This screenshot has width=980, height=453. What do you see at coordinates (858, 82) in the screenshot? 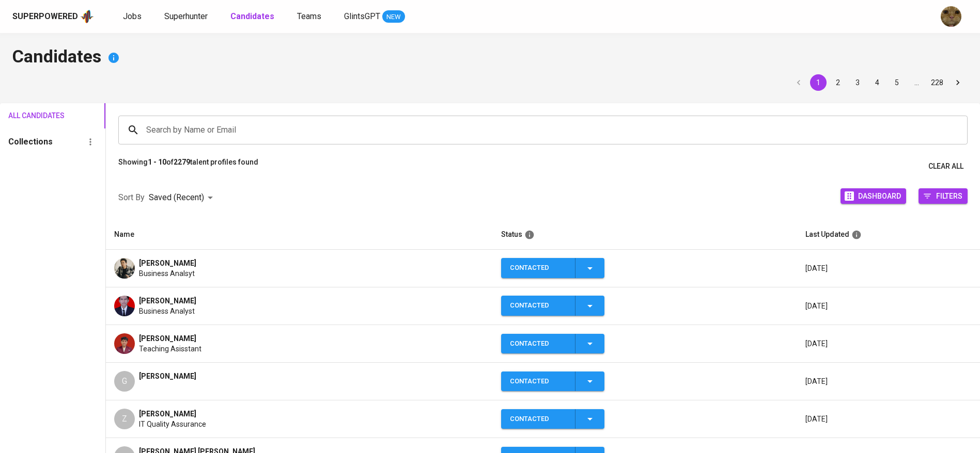
I see `button: Go to page 3` at bounding box center [858, 82].